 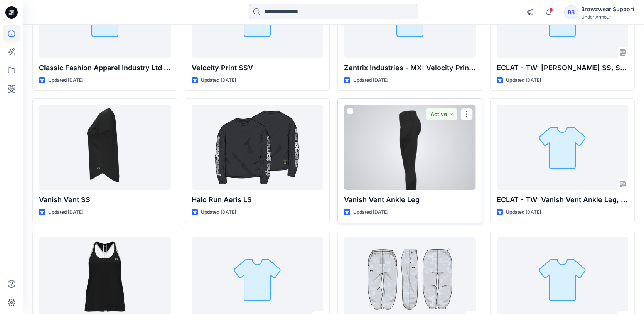 What do you see at coordinates (258, 68) in the screenshot?
I see `p: Velocity Print SSV` at bounding box center [258, 68].